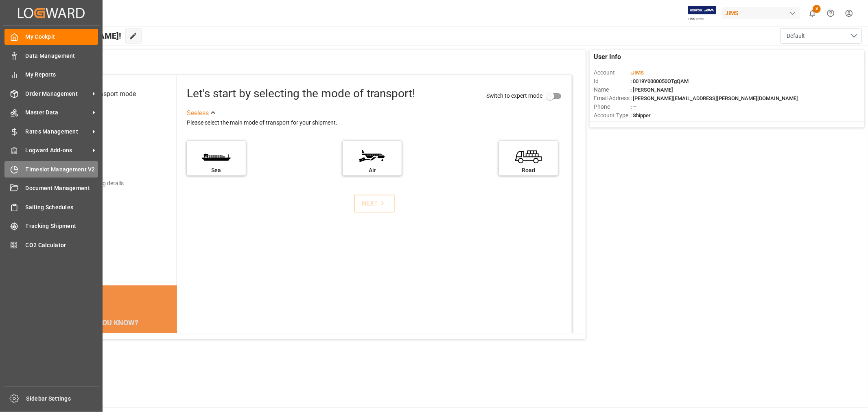 The width and height of the screenshot is (868, 412). I want to click on span: Name, so click(612, 90).